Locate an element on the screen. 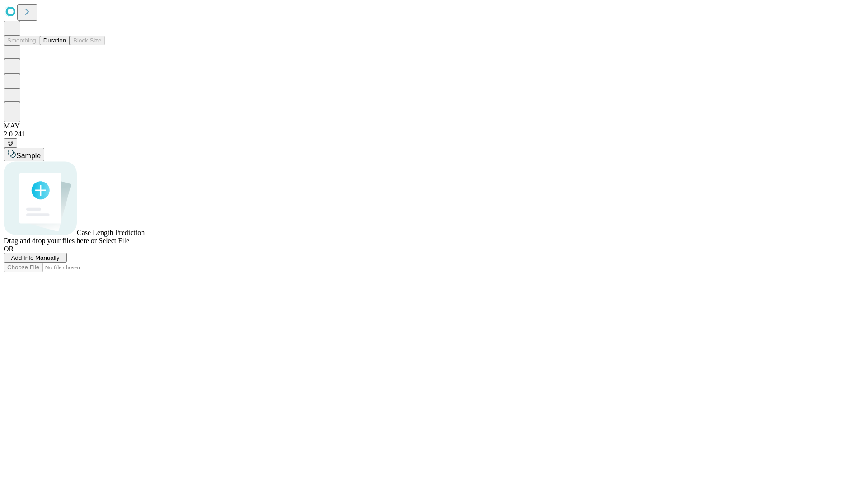 Image resolution: width=868 pixels, height=488 pixels. span: Case Length Prediction is located at coordinates (110, 232).